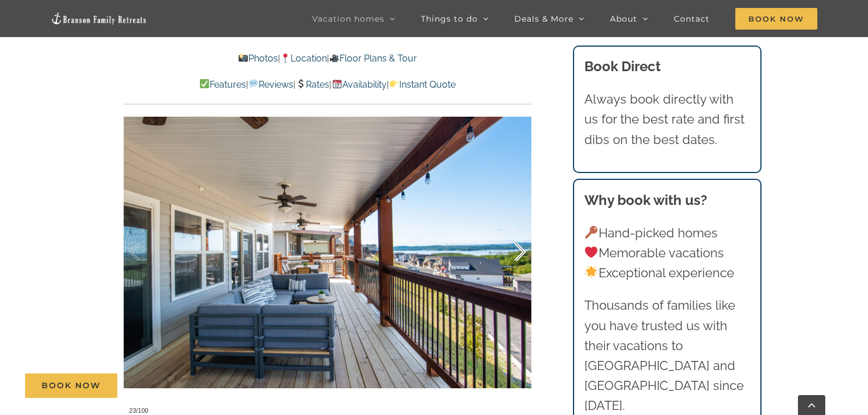 Image resolution: width=868 pixels, height=415 pixels. I want to click on span: About, so click(624, 19).